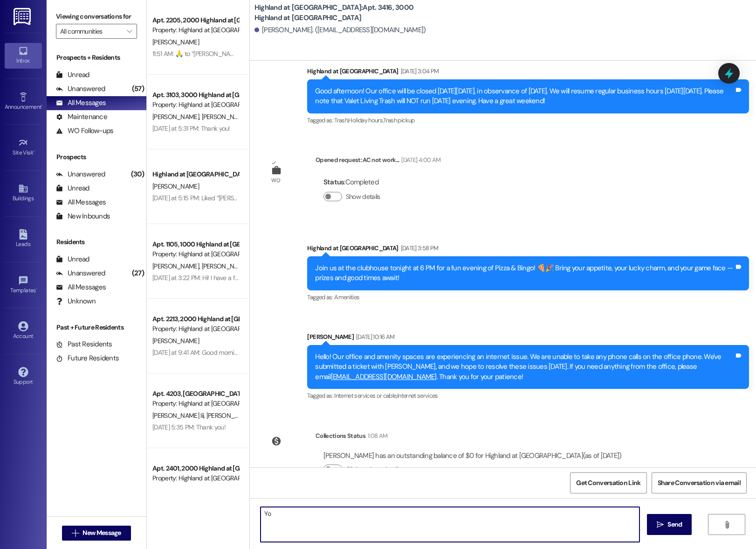  What do you see at coordinates (23, 239) in the screenshot?
I see `a: Leads` at bounding box center [23, 239].